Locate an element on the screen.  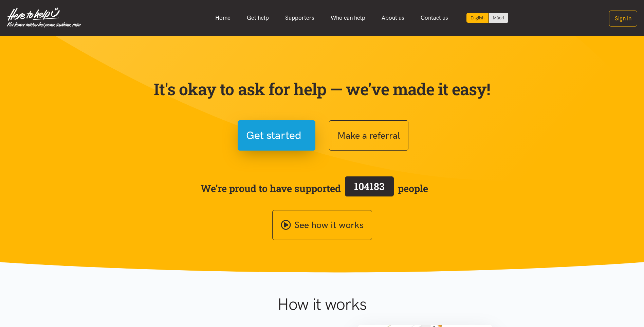
div: Language toggle is located at coordinates (488, 17).